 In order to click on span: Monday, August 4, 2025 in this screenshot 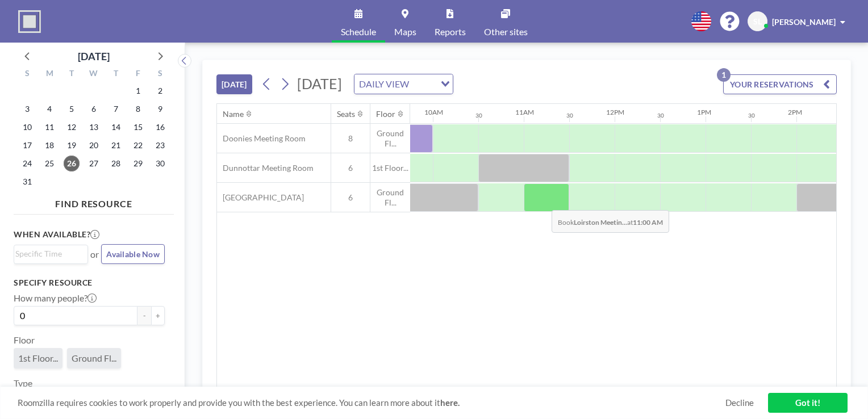, I will do `click(49, 109)`.